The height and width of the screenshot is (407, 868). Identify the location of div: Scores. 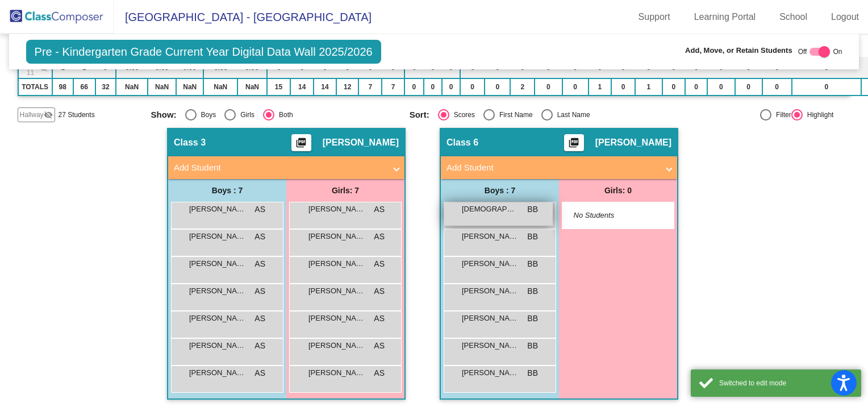
(462, 115).